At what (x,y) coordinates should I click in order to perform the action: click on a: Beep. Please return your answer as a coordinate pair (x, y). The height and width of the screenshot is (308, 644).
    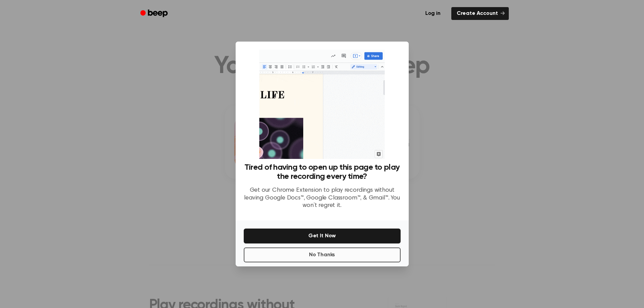
    Looking at the image, I should click on (154, 14).